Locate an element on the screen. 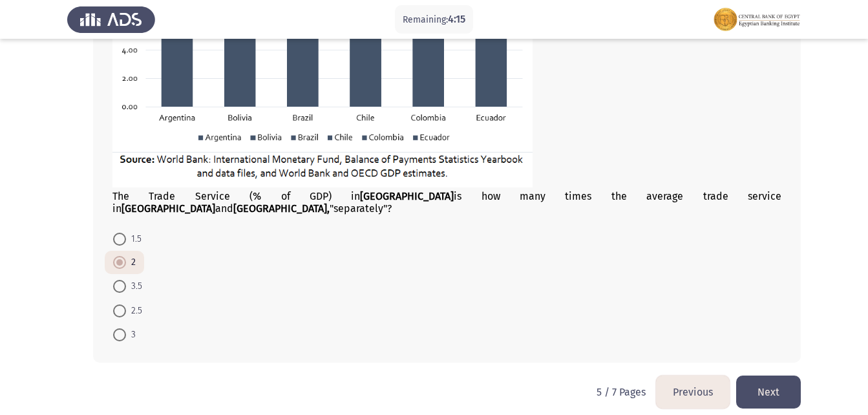 Image resolution: width=868 pixels, height=415 pixels. span: 4:15 is located at coordinates (457, 19).